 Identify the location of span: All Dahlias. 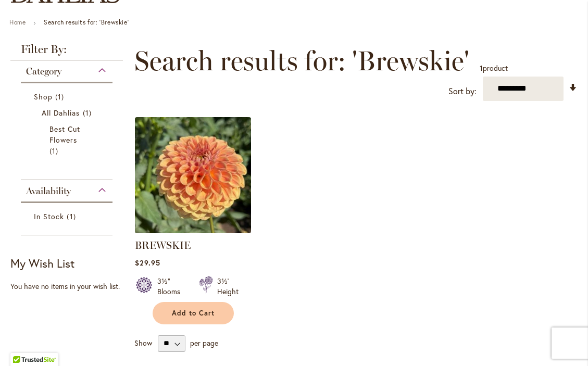
(61, 112).